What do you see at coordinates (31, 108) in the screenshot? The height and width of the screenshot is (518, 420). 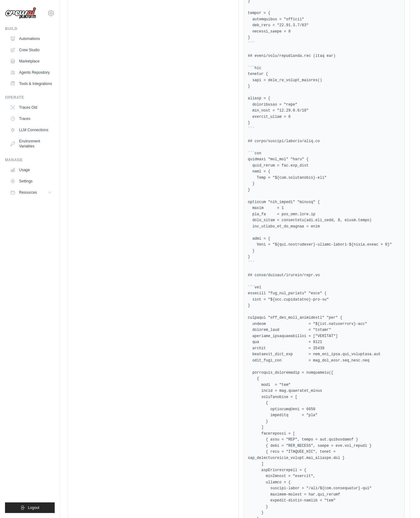 I see `a: Traces Old` at bounding box center [31, 108].